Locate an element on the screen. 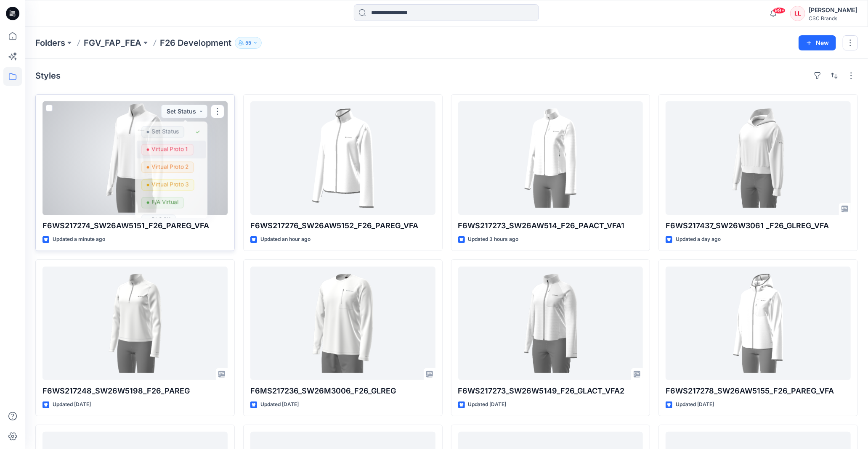 This screenshot has width=868, height=449. a: F6WS217273_SW26W5149_F26_GLACT_VFA2 is located at coordinates (550, 324).